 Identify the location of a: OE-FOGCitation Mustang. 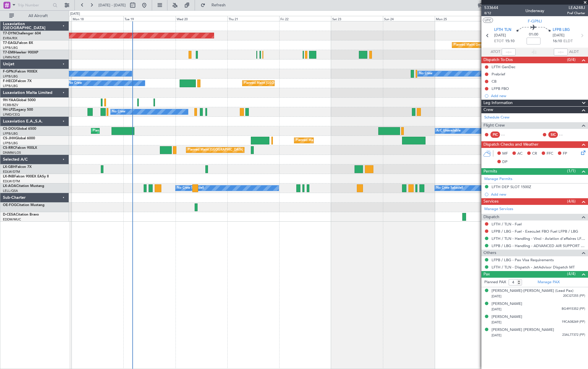
(24, 205).